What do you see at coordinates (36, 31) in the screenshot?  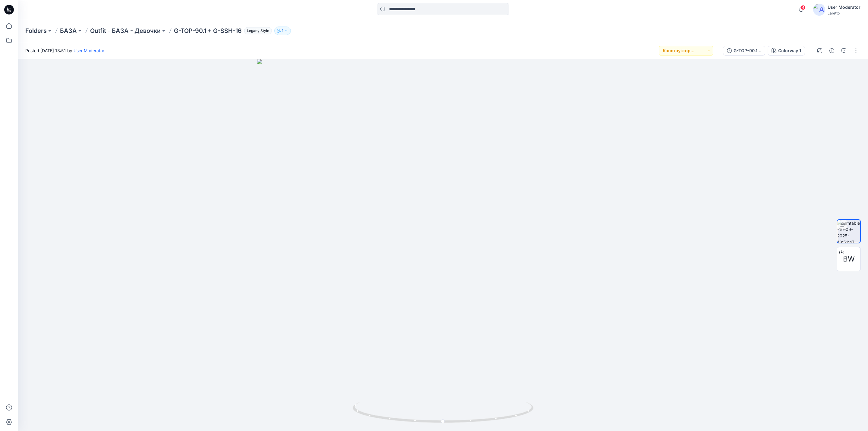 I see `a: Folders` at bounding box center [36, 31].